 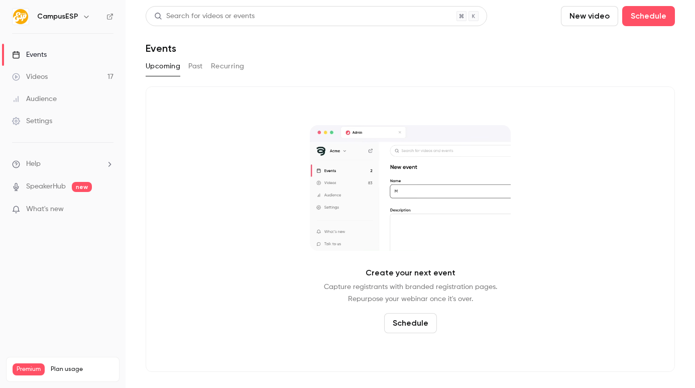 I want to click on a: SpeakerHub, so click(x=46, y=186).